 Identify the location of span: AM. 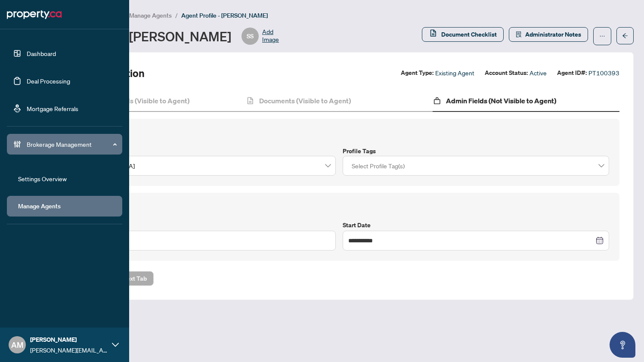
(17, 345).